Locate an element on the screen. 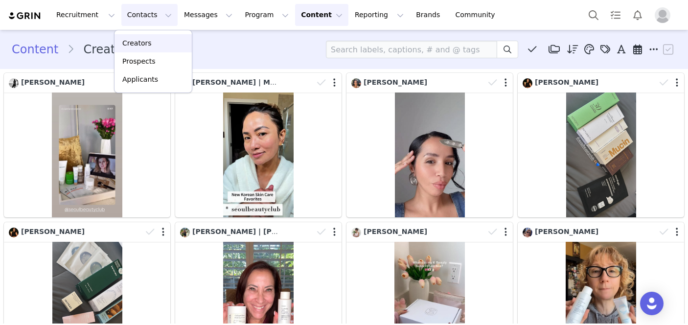 Image resolution: width=688 pixels, height=325 pixels. a: Community is located at coordinates (477, 15).